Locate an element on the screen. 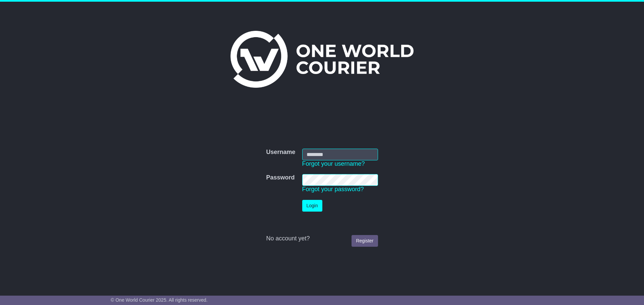 This screenshot has width=644, height=305. img: One World is located at coordinates (322, 59).